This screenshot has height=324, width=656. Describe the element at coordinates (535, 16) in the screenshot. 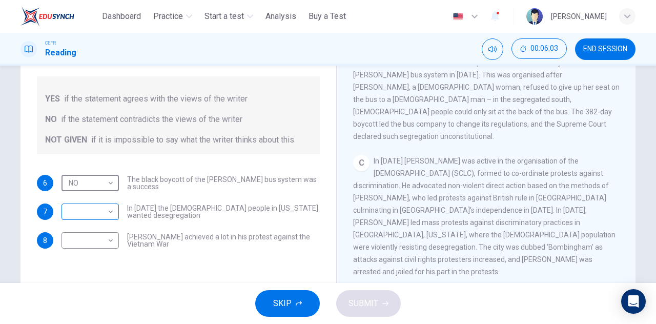

I see `img: Profile picture` at that location.